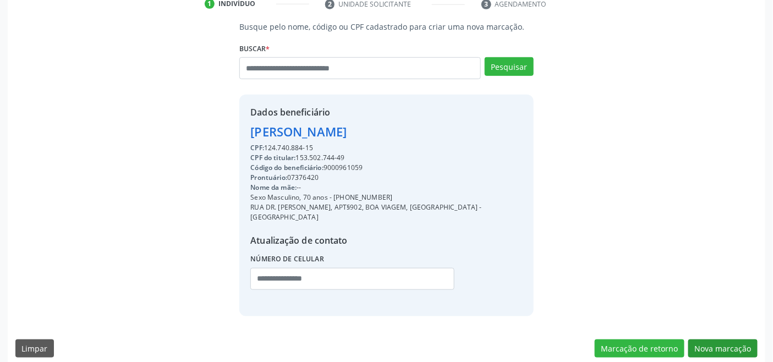 The width and height of the screenshot is (773, 362). I want to click on span: CPF:, so click(257, 147).